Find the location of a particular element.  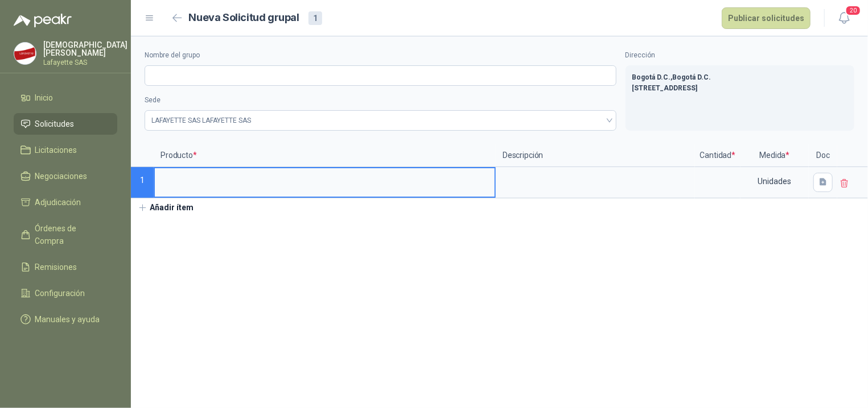

a: Remisiones is located at coordinates (66, 267).